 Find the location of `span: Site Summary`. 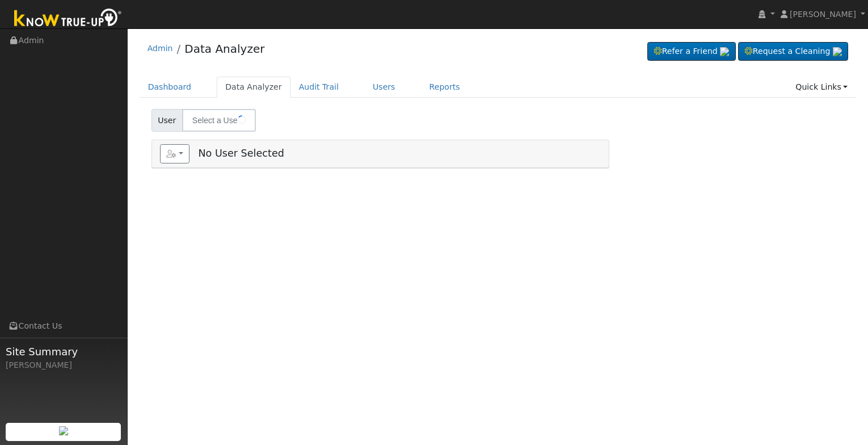

span: Site Summary is located at coordinates (64, 351).